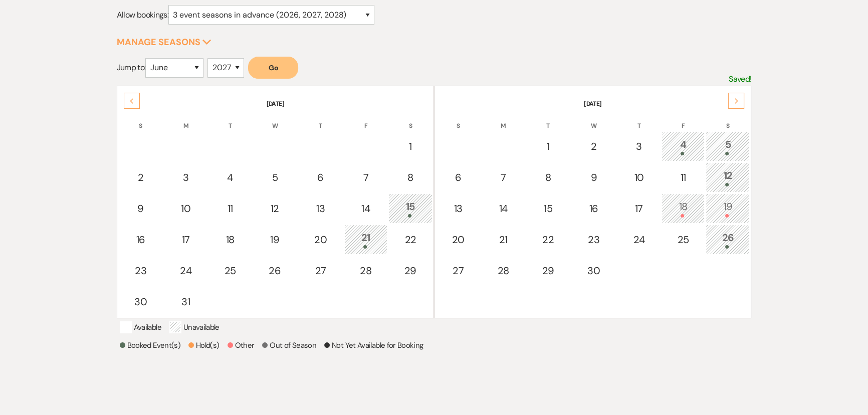  I want to click on span: Jump to:, so click(131, 67).